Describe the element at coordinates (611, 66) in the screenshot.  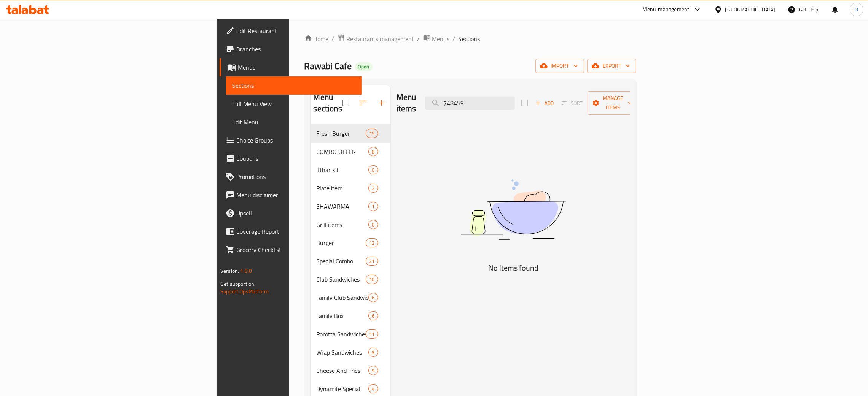
I see `span: export` at that location.